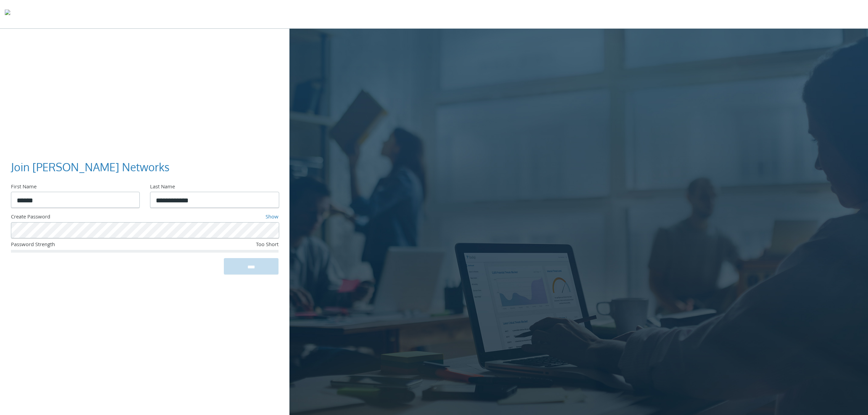 This screenshot has height=415, width=868. I want to click on div: Password Strength, so click(100, 246).